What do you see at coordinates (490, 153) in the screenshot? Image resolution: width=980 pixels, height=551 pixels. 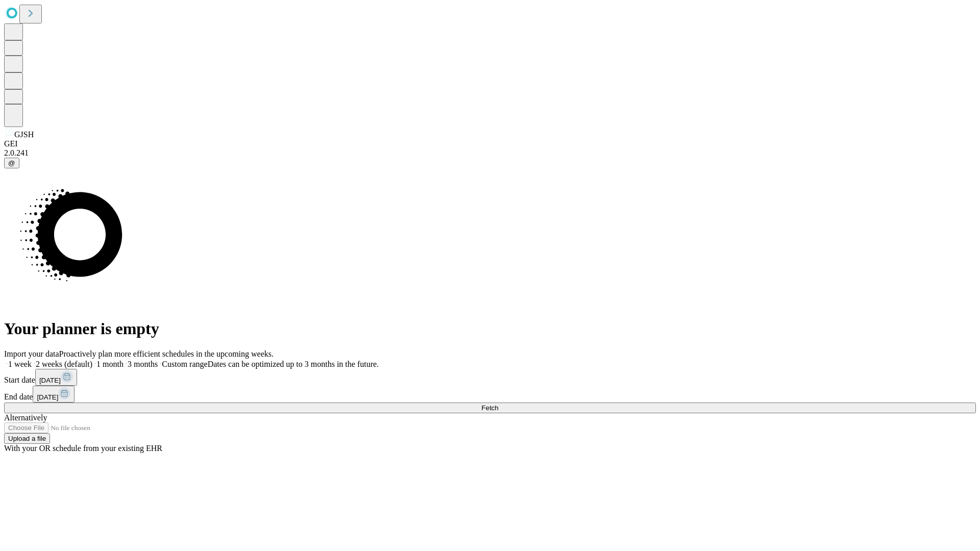 I see `div: 2.0.241` at bounding box center [490, 153].